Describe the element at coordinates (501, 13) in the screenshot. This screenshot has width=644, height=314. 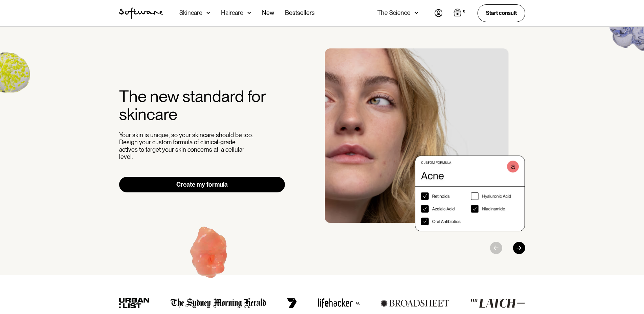
I see `a: Start consult` at that location.